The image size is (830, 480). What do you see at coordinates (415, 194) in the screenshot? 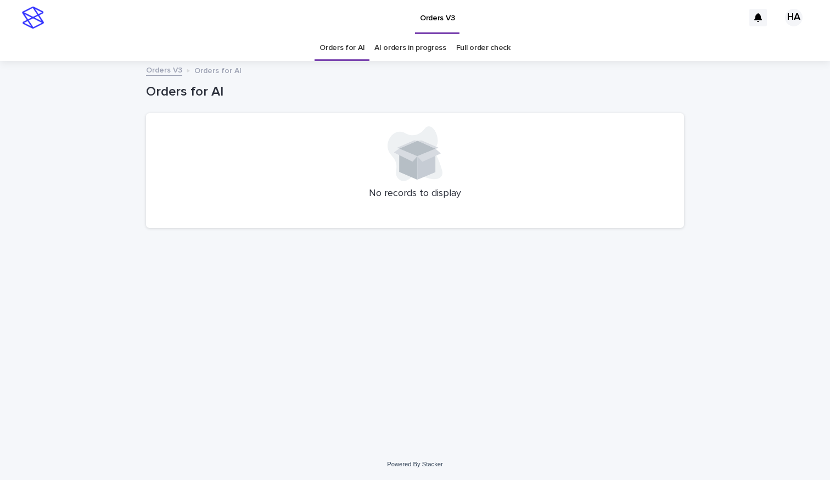
I see `p: No records to display` at bounding box center [415, 194].